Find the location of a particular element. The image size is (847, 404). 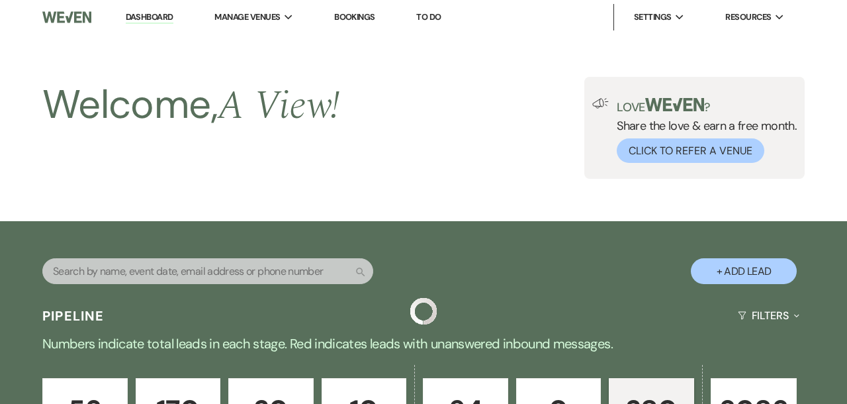

div: Share the love & earn a free month. is located at coordinates (703, 130).